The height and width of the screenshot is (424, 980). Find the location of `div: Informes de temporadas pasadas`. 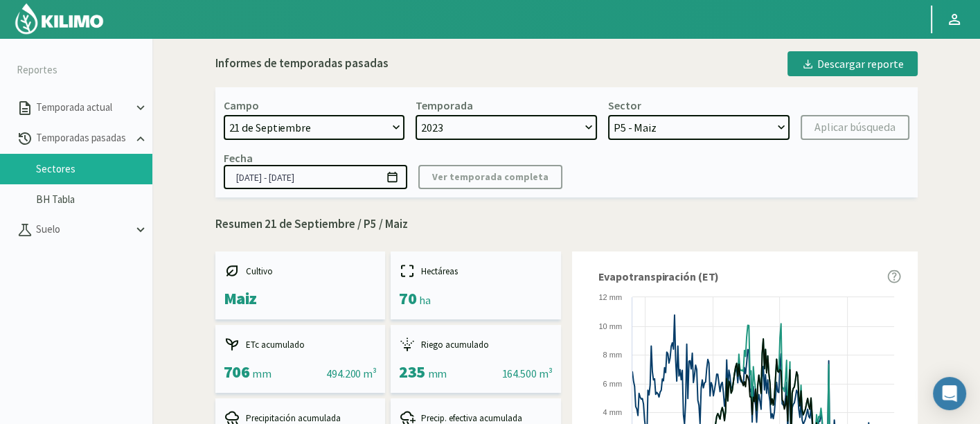

div: Informes de temporadas pasadas is located at coordinates (302, 64).